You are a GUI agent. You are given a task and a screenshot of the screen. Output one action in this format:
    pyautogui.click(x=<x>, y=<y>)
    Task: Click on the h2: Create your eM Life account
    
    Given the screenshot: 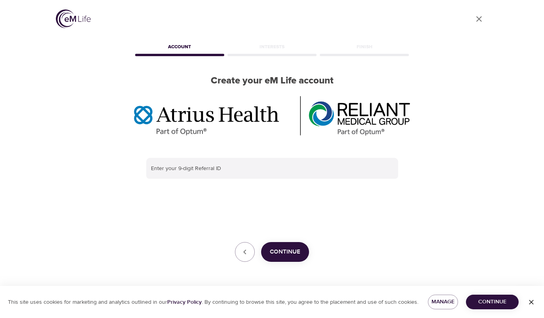 What is the action you would take?
    pyautogui.click(x=272, y=81)
    